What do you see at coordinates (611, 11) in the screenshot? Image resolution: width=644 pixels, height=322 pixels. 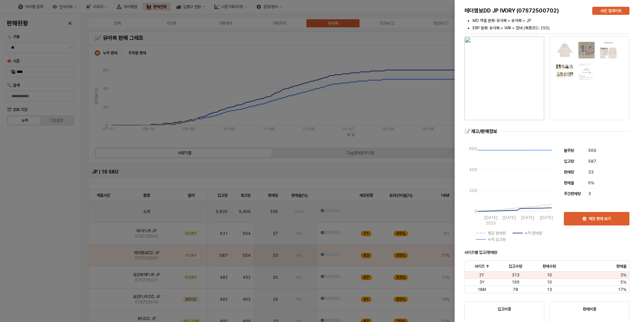 I see `button: 사진 업데이트` at bounding box center [611, 11].